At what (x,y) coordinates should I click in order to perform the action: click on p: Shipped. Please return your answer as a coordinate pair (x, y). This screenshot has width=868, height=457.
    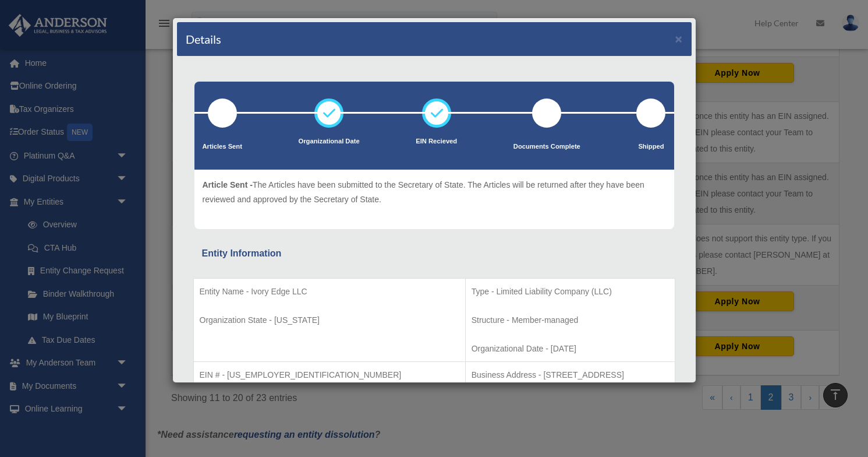
    Looking at the image, I should click on (651, 147).